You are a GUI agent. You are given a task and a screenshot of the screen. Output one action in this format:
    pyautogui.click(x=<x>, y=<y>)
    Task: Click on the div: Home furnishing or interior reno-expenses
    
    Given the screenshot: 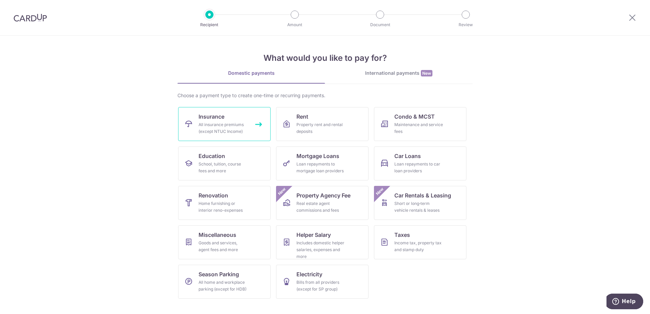 What is the action you would take?
    pyautogui.click(x=223, y=207)
    